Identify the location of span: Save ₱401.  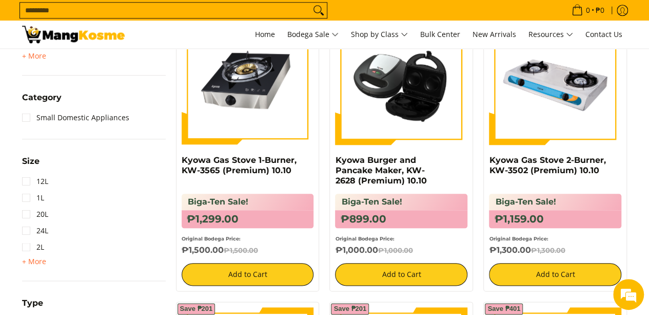
(504, 308).